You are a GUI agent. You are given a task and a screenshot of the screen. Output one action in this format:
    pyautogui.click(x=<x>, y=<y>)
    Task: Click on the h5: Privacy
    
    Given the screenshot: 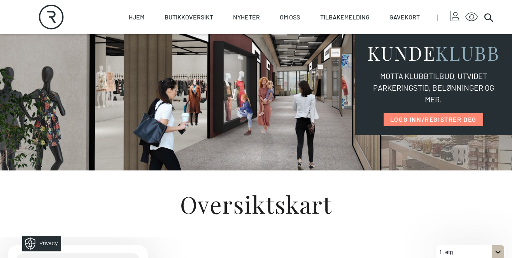 What is the action you would take?
    pyautogui.click(x=41, y=10)
    